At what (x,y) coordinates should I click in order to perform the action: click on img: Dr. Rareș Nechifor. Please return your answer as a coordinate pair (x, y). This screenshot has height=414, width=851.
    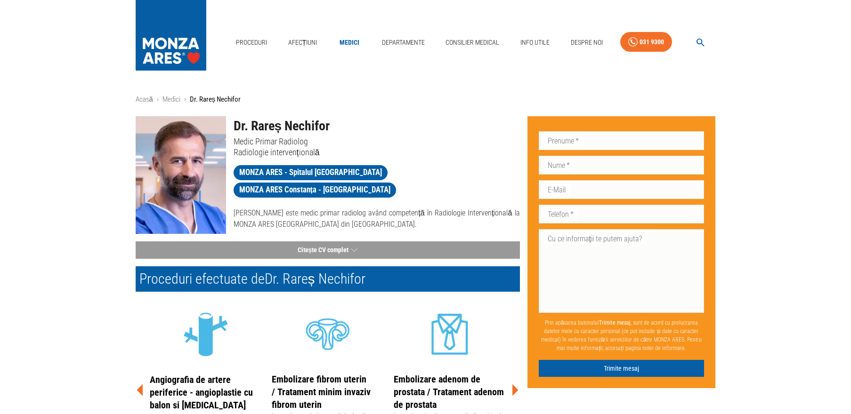
    Looking at the image, I should click on (181, 175).